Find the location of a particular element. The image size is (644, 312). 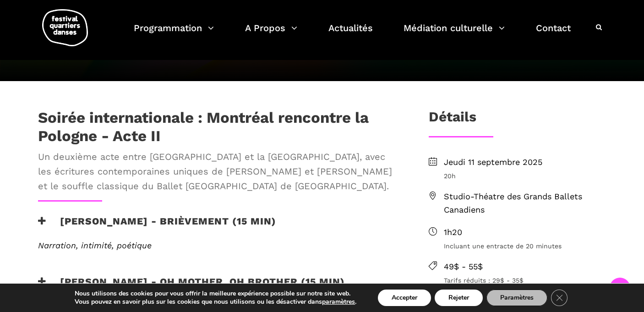

a: Médiation culturelle is located at coordinates (454, 34).